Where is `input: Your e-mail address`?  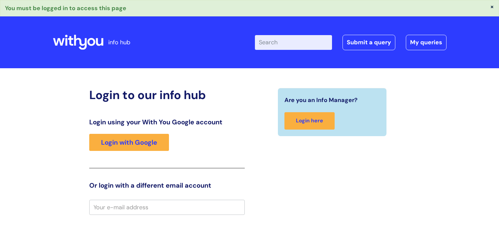
input: Your e-mail address is located at coordinates (167, 208).